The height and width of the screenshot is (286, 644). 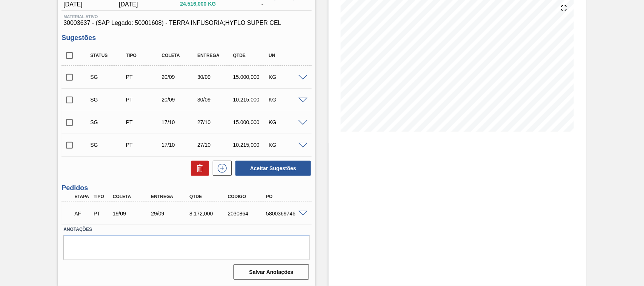 I want to click on div: 8.172,000, so click(x=208, y=214).